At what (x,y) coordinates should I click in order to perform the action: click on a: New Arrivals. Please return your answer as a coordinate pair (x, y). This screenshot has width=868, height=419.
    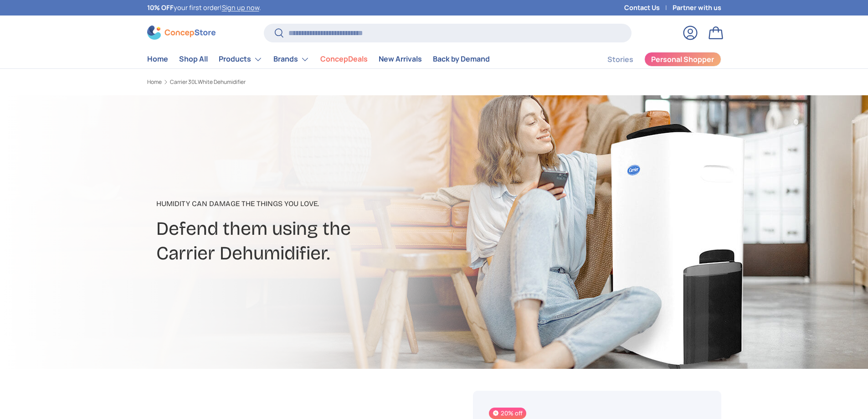
    Looking at the image, I should click on (400, 59).